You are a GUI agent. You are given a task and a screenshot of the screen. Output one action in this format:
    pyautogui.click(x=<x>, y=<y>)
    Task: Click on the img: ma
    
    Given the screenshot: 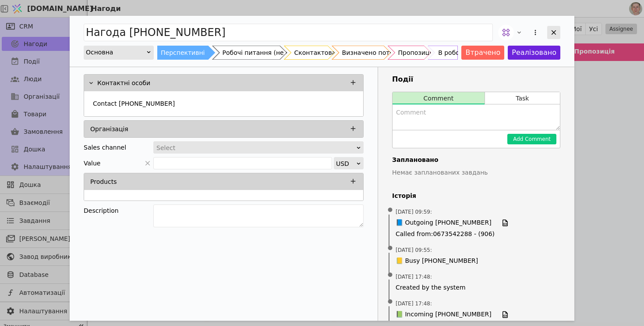 What is the action you would take?
    pyautogui.click(x=506, y=32)
    